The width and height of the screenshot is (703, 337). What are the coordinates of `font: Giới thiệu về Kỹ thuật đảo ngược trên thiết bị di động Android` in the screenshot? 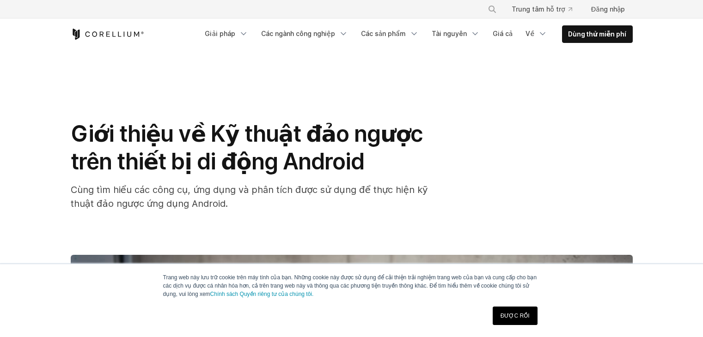 It's located at (247, 147).